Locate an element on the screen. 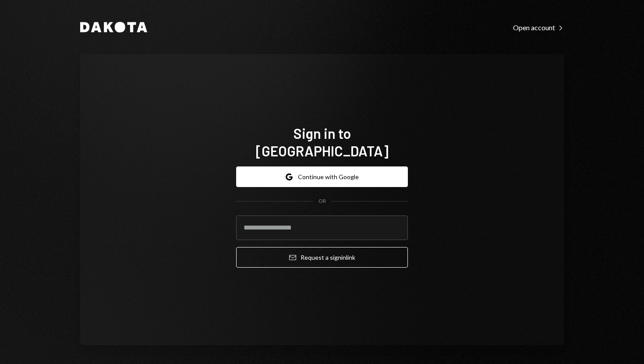 The width and height of the screenshot is (644, 364). div: Open account is located at coordinates (538, 28).